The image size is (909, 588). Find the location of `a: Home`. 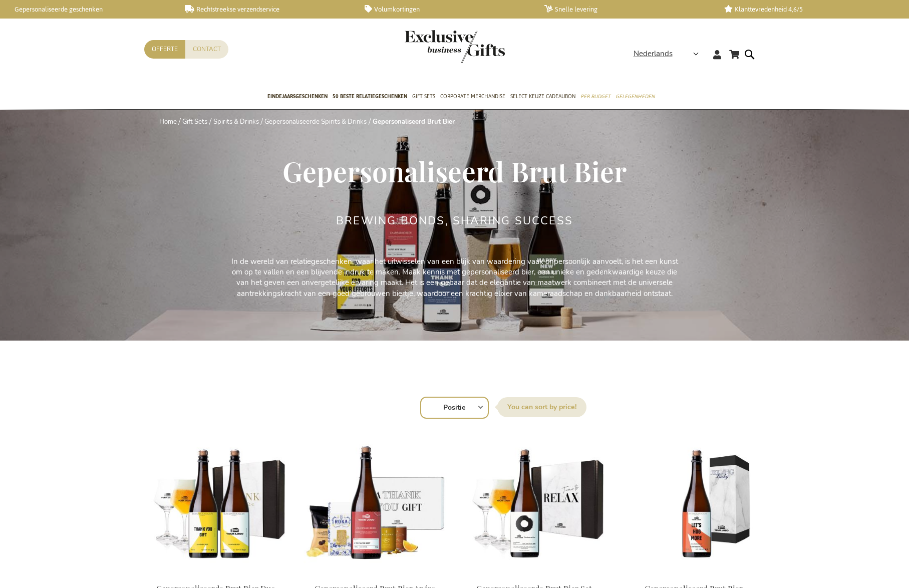

a: Home is located at coordinates (168, 122).